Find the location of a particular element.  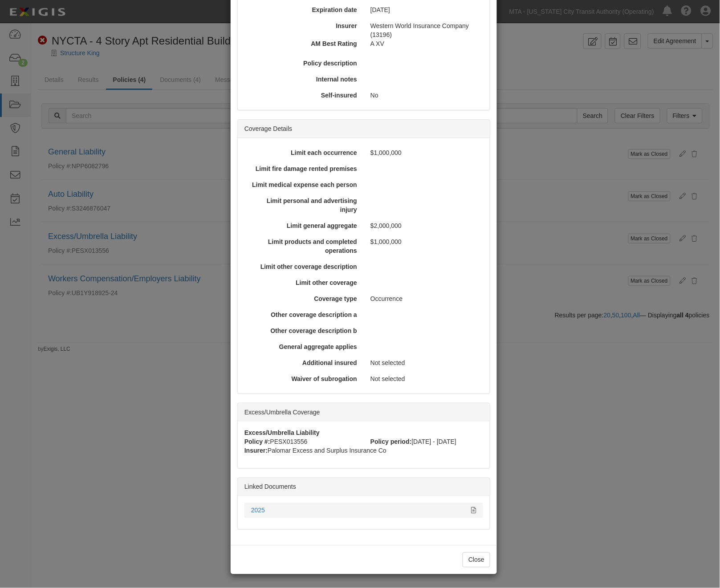

div: Limit personal and advertising injury is located at coordinates (303, 205).